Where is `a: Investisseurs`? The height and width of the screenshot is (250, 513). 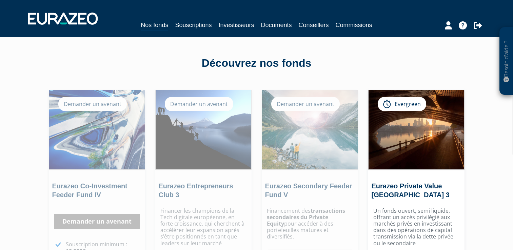
a: Investisseurs is located at coordinates (236, 25).